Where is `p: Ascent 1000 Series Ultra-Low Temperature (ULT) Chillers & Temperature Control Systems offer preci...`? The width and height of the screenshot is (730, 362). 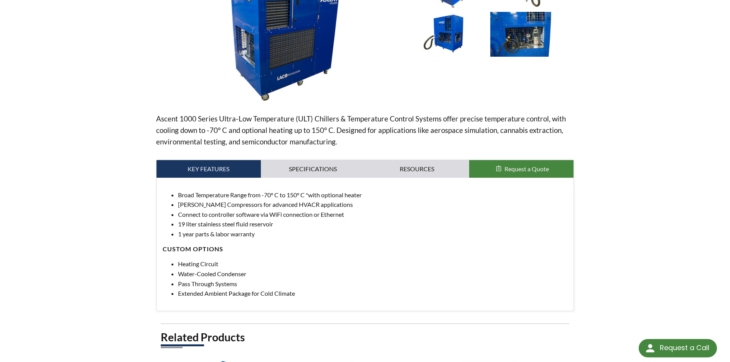 p: Ascent 1000 Series Ultra-Low Temperature (ULT) Chillers & Temperature Control Systems offer preci... is located at coordinates (365, 130).